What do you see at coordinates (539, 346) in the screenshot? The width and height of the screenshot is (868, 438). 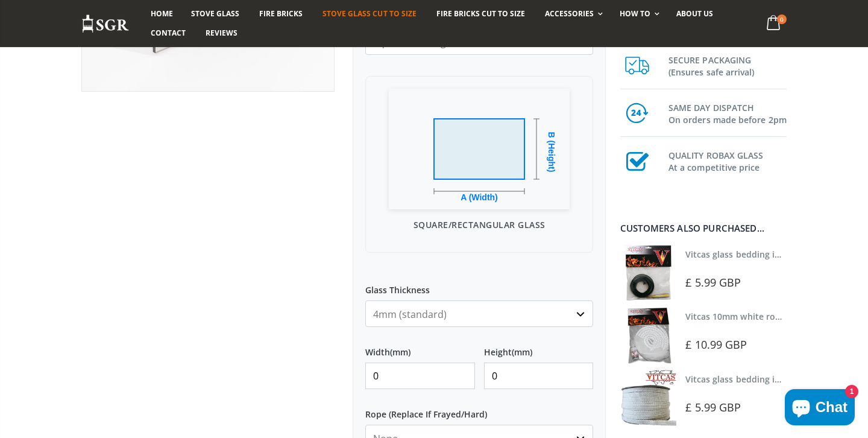 I see `label: Height` at bounding box center [539, 346].